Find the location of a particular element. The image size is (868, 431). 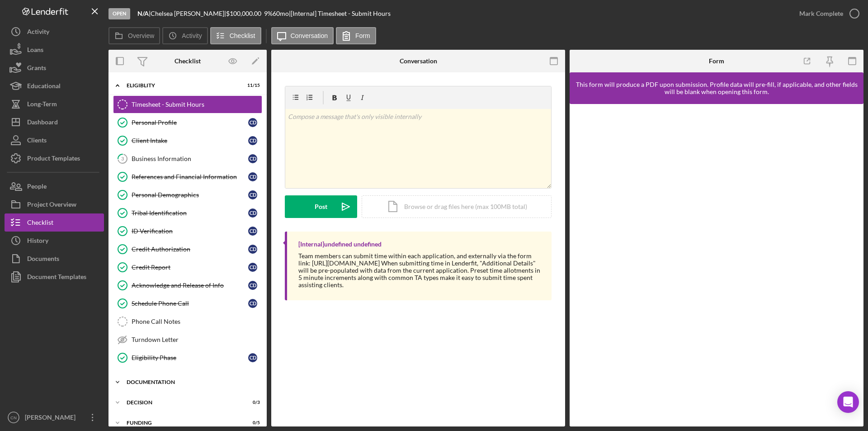

div: Timesheet - Submit Hours is located at coordinates (197, 105).